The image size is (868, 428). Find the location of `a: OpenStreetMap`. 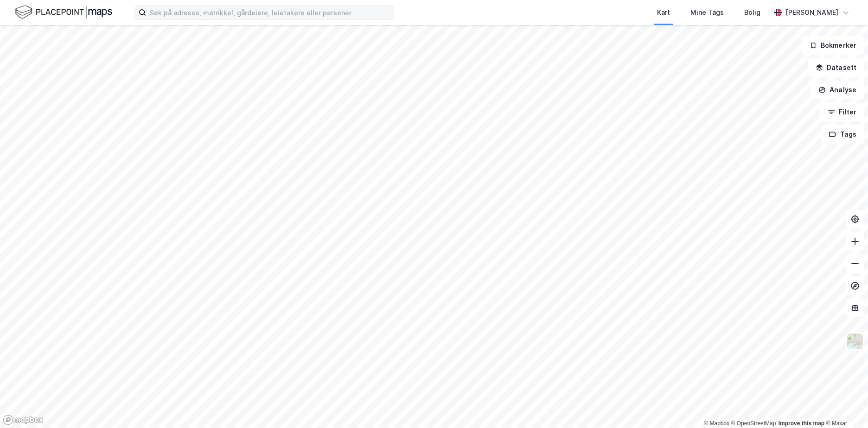

a: OpenStreetMap is located at coordinates (753, 423).